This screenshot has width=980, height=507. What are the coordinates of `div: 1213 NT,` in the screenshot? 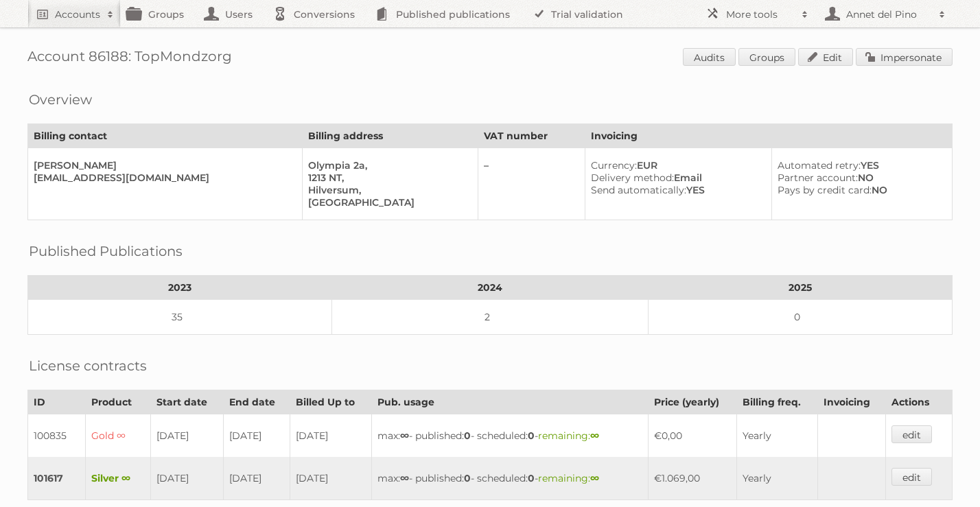 It's located at (387, 178).